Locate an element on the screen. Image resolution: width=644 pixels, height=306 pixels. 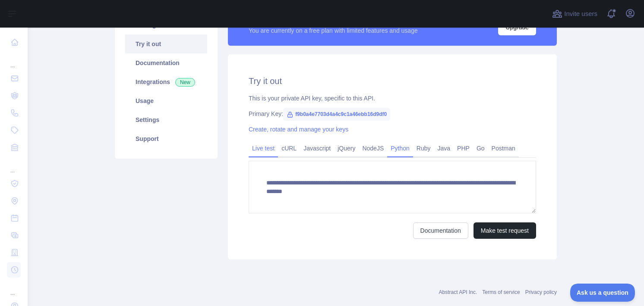
a: Terms of service is located at coordinates (500, 292).